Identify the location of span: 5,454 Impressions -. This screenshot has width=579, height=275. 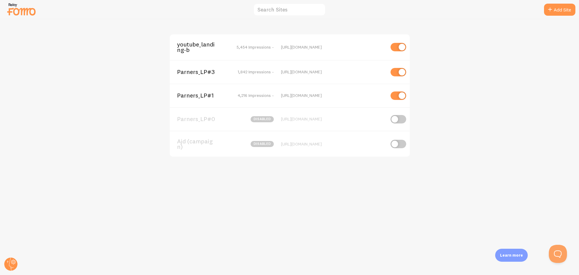
(255, 47).